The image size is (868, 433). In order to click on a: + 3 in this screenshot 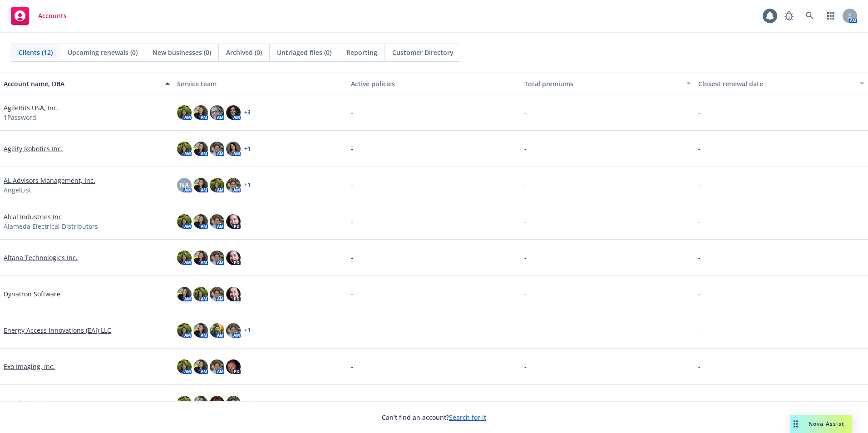, I will do `click(247, 113)`.